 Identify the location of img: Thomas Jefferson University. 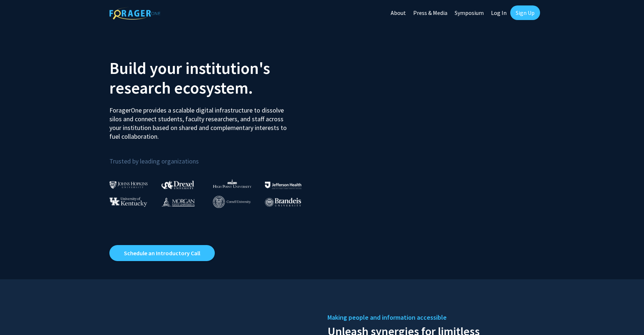
(283, 185).